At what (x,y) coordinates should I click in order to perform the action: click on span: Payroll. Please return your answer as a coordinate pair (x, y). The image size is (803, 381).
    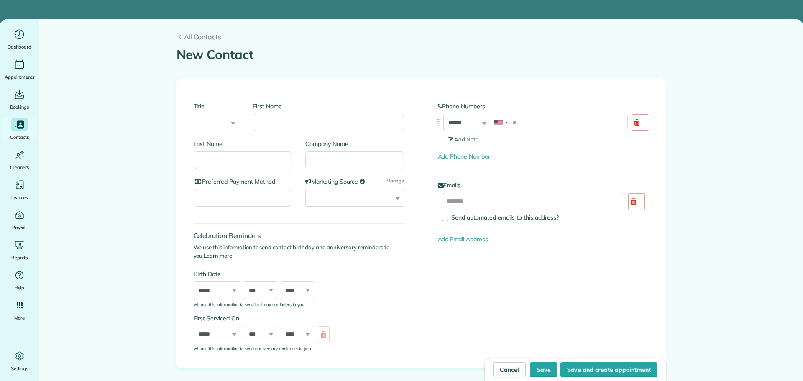
    Looking at the image, I should click on (20, 227).